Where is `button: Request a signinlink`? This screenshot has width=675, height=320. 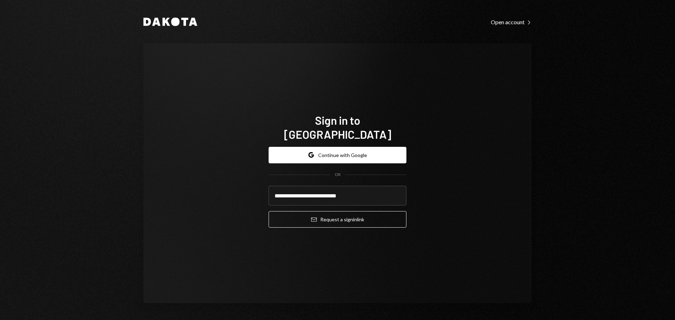
button: Request a signinlink is located at coordinates (338, 219).